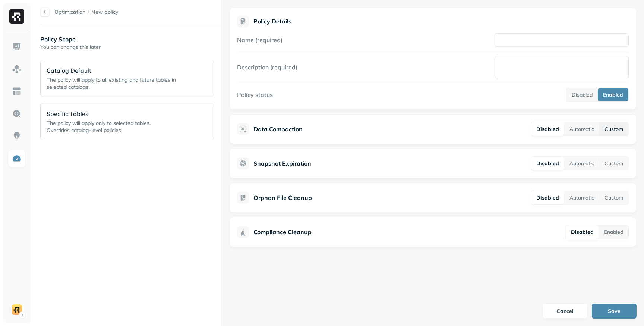 The image size is (644, 326). I want to click on span: The policy will apply to all existing and future tables in selected catalogs., so click(111, 83).